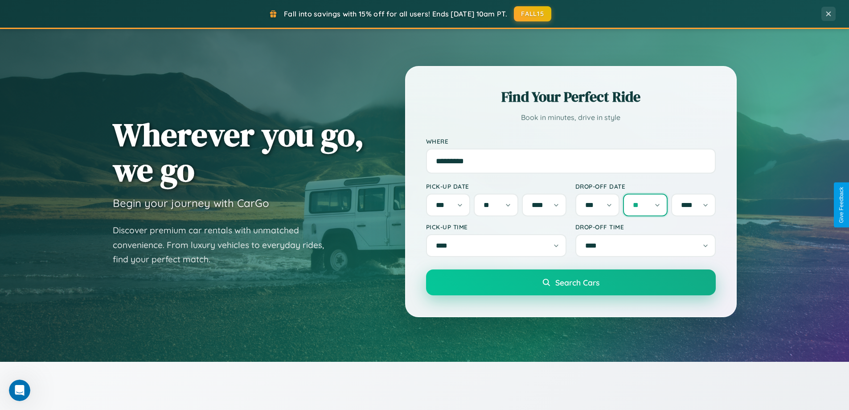  Describe the element at coordinates (238, 152) in the screenshot. I see `h1: Wherever you go, we go` at that location.